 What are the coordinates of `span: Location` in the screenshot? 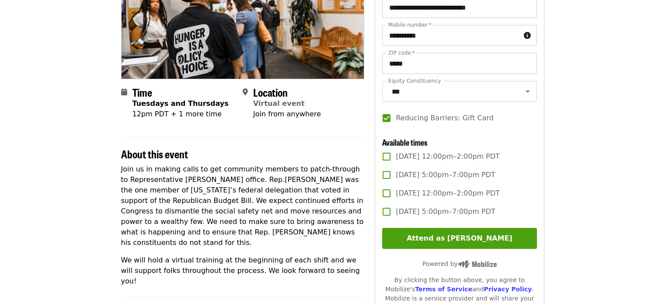 It's located at (270, 92).